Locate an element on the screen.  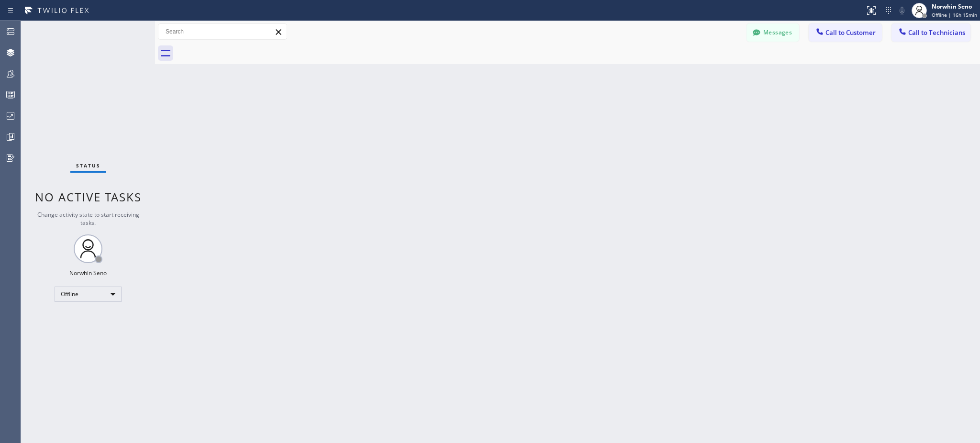
button: Messages is located at coordinates (772, 33).